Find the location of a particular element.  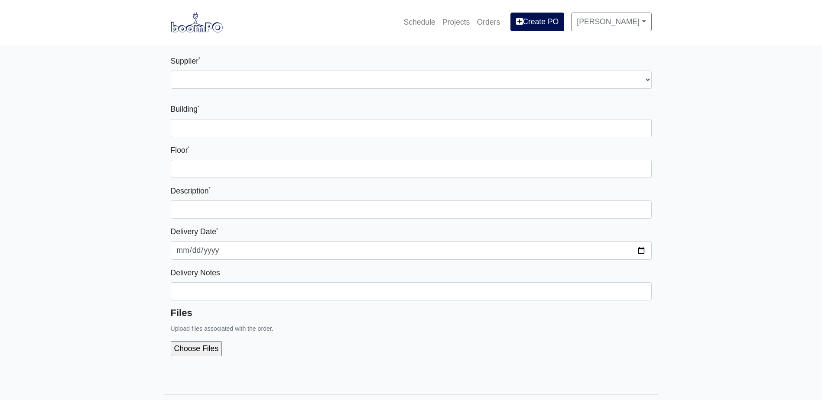

a: Orders is located at coordinates (488, 22).